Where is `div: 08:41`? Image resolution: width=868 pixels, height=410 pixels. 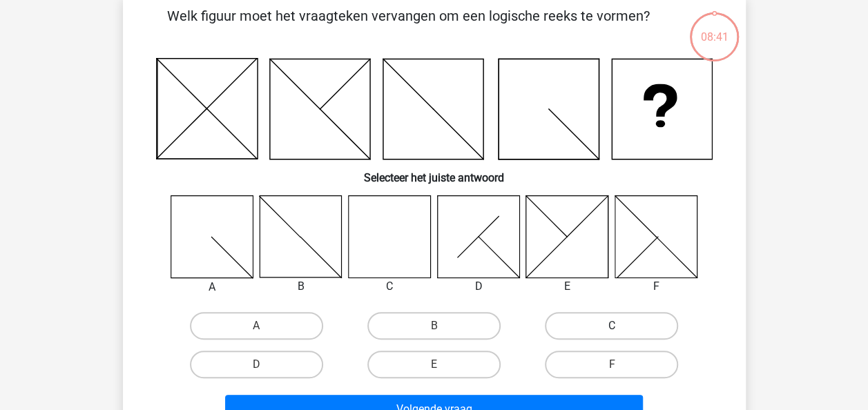 div: 08:41 is located at coordinates (714, 28).